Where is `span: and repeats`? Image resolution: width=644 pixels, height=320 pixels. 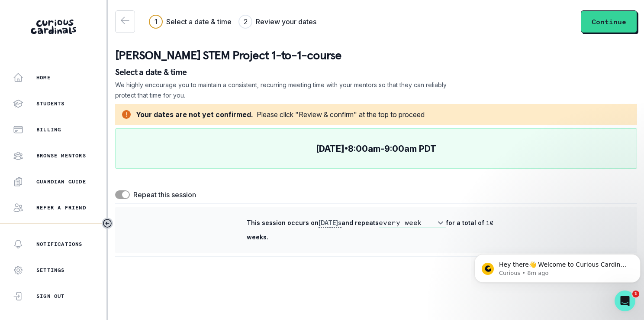
span: and repeats is located at coordinates (360, 222).